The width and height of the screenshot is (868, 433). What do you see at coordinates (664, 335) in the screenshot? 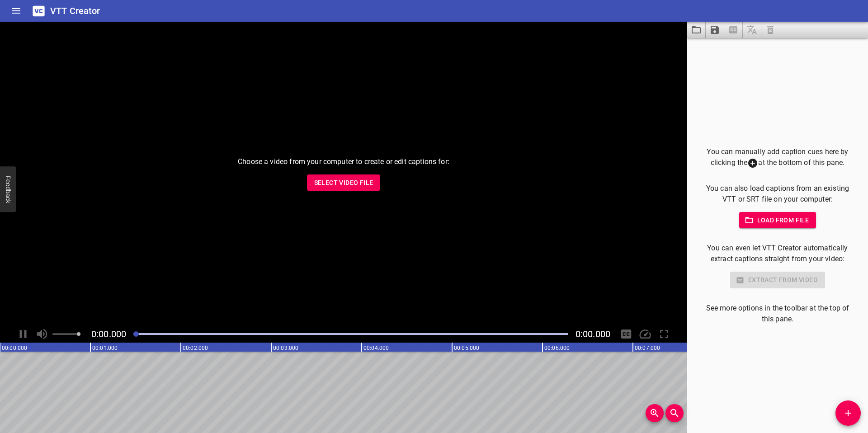
I see `div: Toggle Full Screen` at bounding box center [664, 335].